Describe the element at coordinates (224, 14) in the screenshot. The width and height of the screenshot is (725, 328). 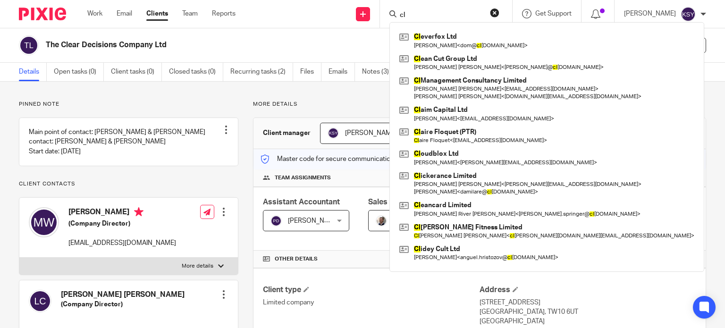
I see `a: Reports` at that location.